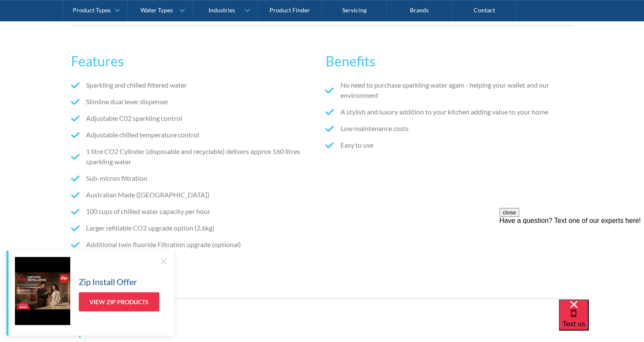 The image size is (644, 342). What do you see at coordinates (156, 10) in the screenshot?
I see `div: Water Types` at bounding box center [156, 10].